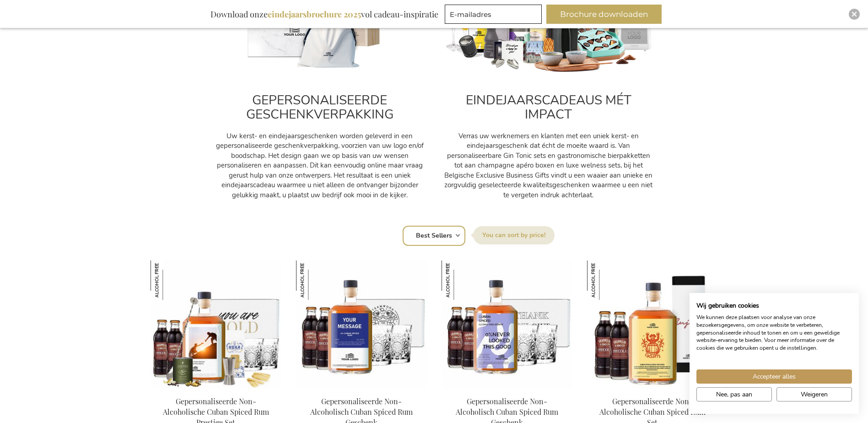 The image size is (868, 423). Describe the element at coordinates (774, 376) in the screenshot. I see `button: Accepteer alle cookies` at that location.